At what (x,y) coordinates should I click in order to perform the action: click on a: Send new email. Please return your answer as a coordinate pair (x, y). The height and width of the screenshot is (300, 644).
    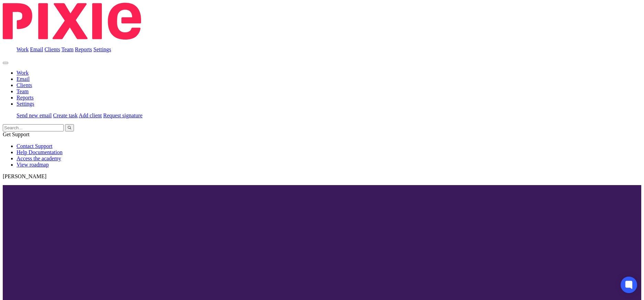
    Looking at the image, I should click on (34, 115).